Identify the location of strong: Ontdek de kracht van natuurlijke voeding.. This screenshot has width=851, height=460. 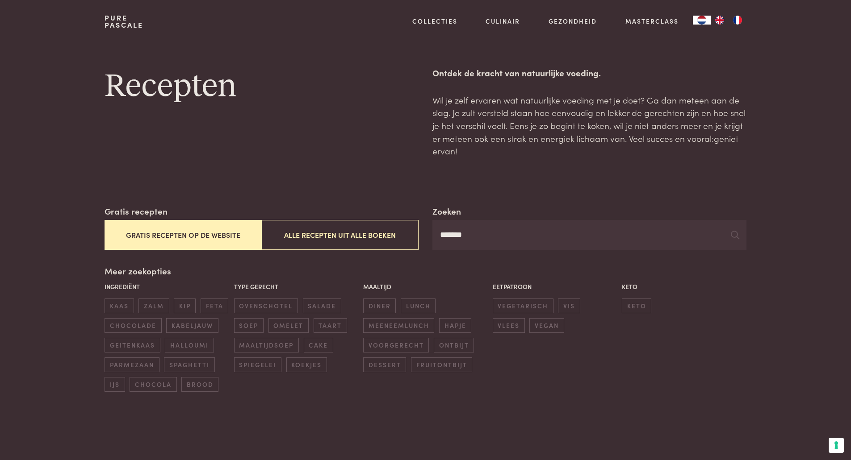
(516, 72).